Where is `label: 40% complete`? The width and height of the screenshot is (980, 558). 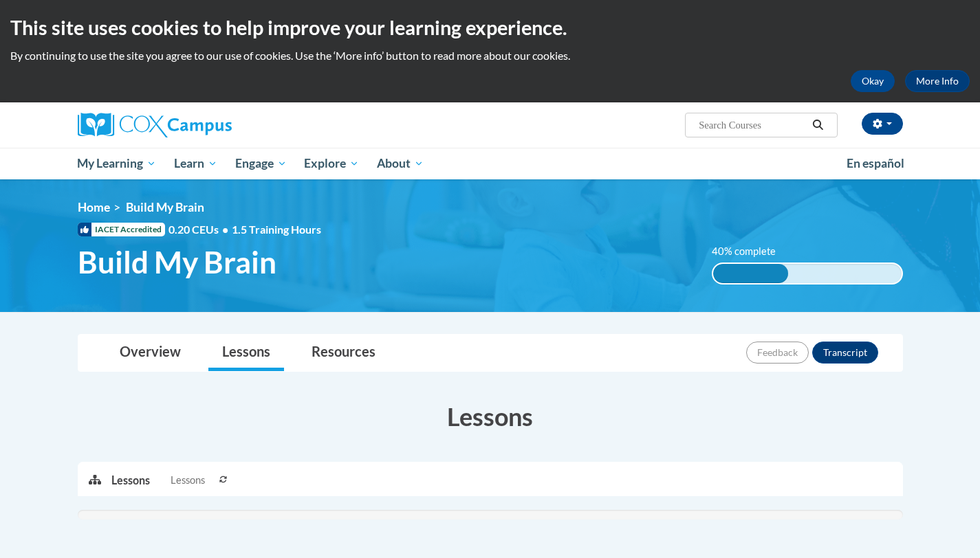
label: 40% complete is located at coordinates (751, 251).